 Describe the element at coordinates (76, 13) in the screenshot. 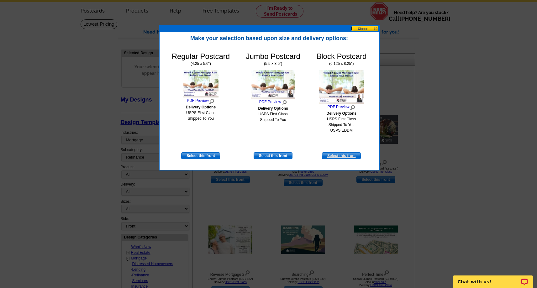

I see `button: Open LiveChat chat widget` at that location.